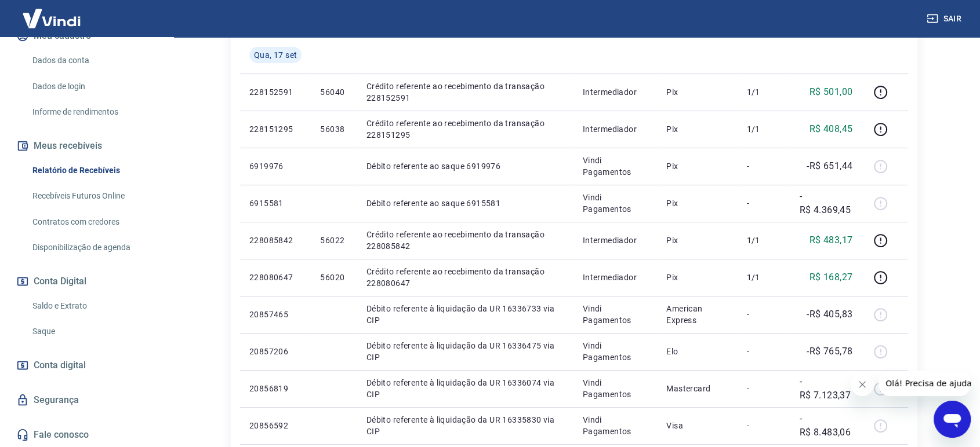 This screenshot has height=447, width=980. Describe the element at coordinates (333, 240) in the screenshot. I see `p: 56022` at that location.